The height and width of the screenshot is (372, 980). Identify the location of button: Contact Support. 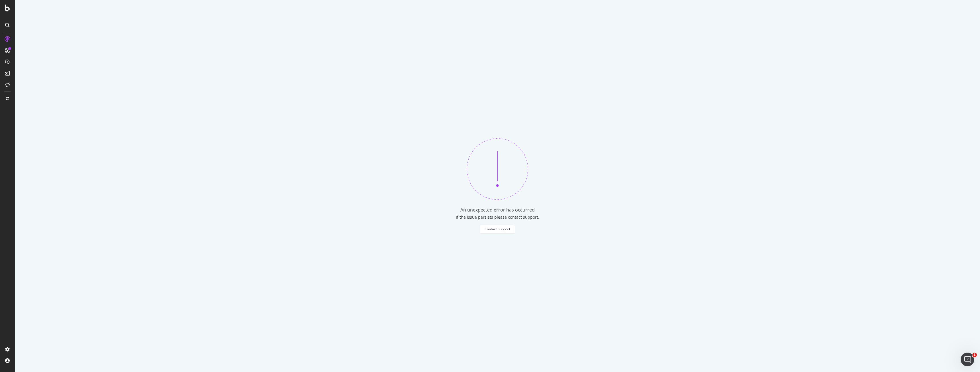
(497, 229).